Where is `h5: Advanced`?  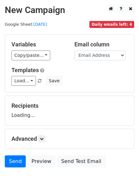
h5: Advanced is located at coordinates (69, 139).